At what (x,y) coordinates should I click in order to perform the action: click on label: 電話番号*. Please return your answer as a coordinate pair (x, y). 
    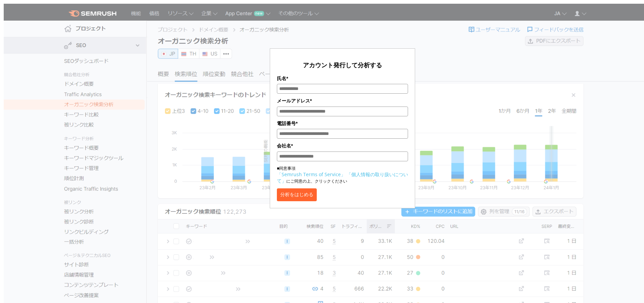
    Looking at the image, I should click on (342, 124).